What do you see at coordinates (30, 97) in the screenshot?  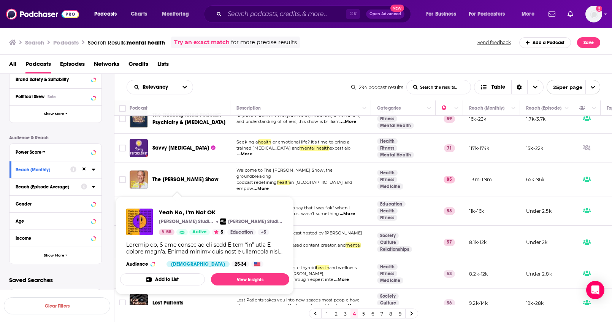 I see `span: Political Skew` at bounding box center [30, 97].